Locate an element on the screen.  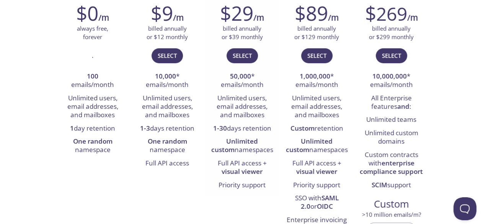
li: retention is located at coordinates (317, 129).